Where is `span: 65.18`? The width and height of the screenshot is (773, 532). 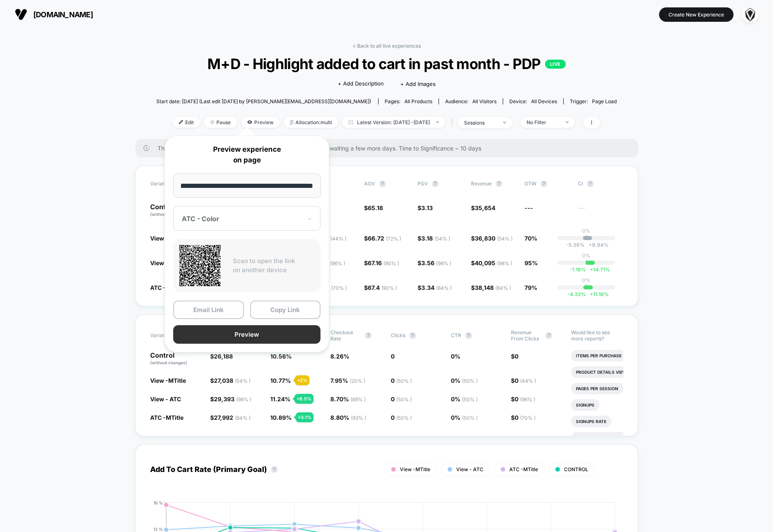
span: 65.18 is located at coordinates (375, 207).